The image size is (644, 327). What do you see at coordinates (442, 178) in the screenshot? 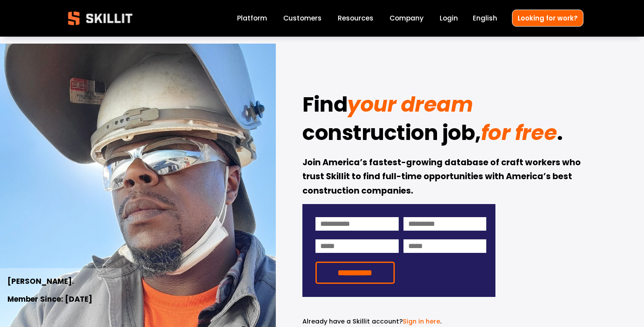
I see `strong: Join America’s fastest-growing database of craft workers who trust Skillit to find full-time oppo...` at bounding box center [442, 178].